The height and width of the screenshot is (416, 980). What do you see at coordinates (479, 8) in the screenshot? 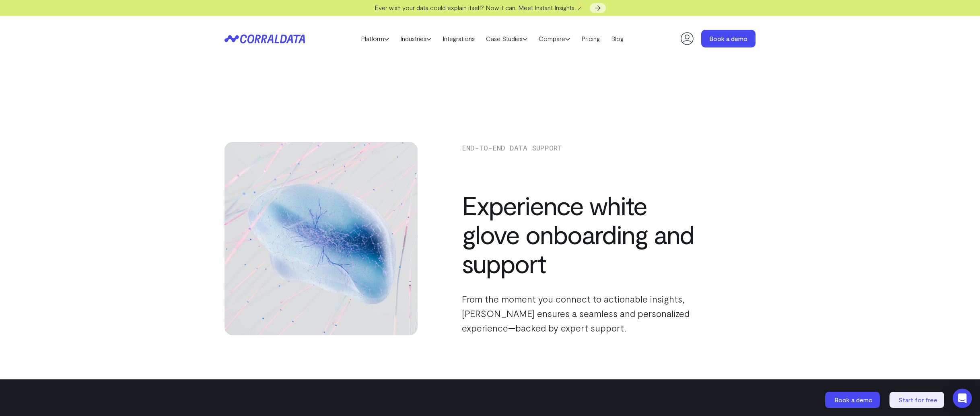
I see `span: Ever wish your data could explain itself? Now it can. Meet Instant Insights 🪄` at bounding box center [479, 8].